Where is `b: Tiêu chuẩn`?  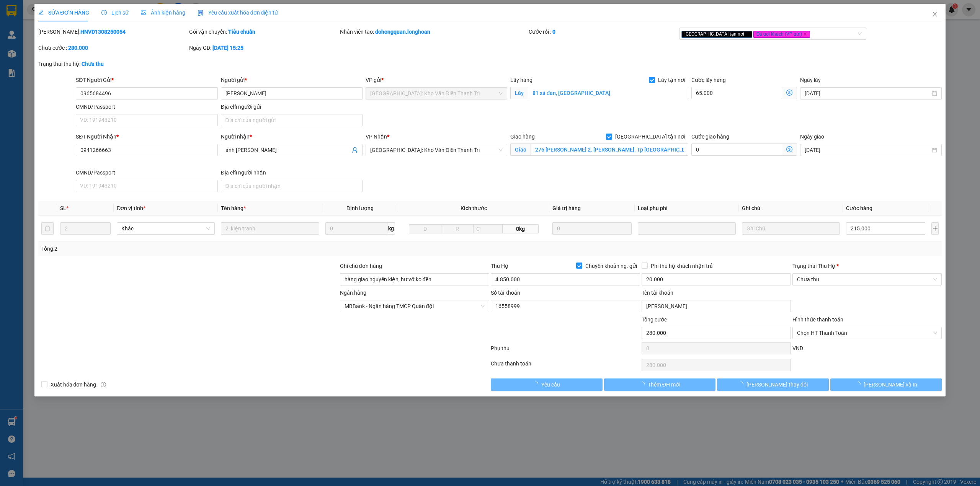 b: Tiêu chuẩn is located at coordinates (242, 32).